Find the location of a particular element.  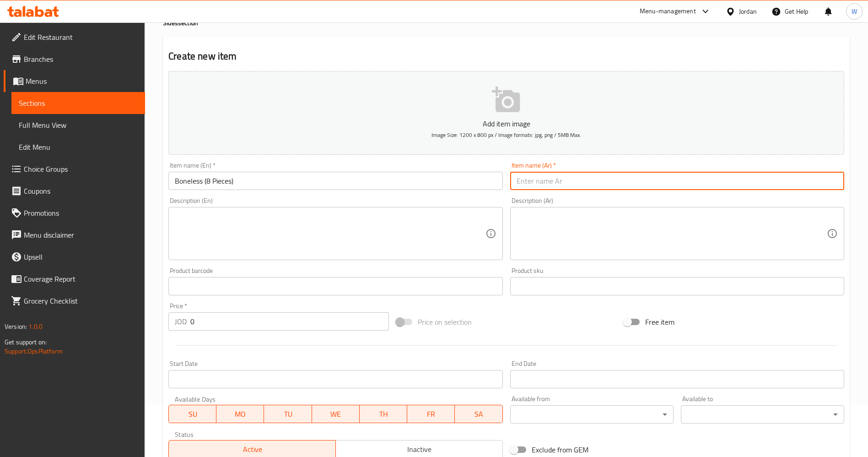

span: FR is located at coordinates (431, 414).